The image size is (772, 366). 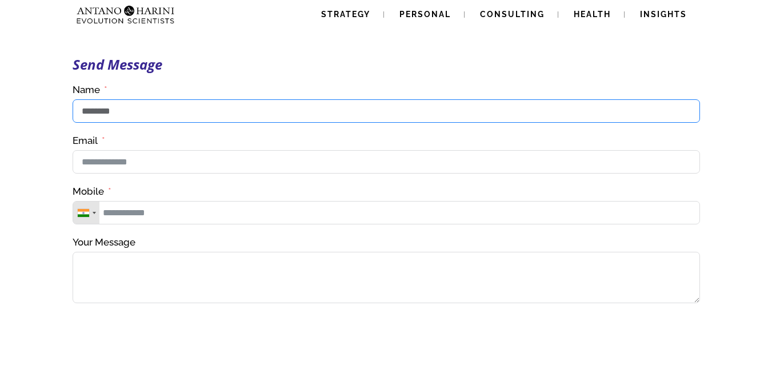 What do you see at coordinates (663, 14) in the screenshot?
I see `span: Insights` at bounding box center [663, 14].